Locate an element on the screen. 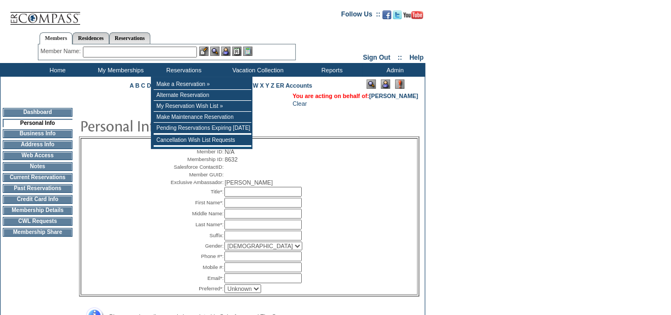 This screenshot has height=315, width=671. img: pgTtlPersonalInfo.gif is located at coordinates (189, 126).